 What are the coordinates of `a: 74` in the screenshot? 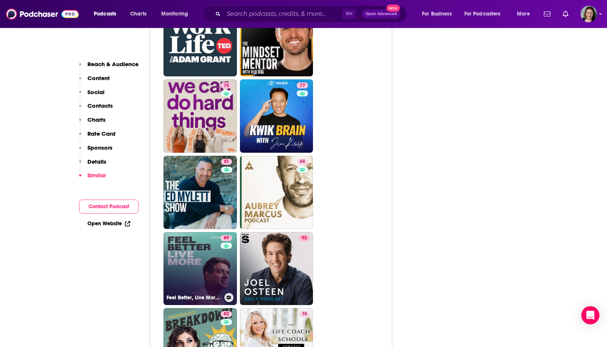 It's located at (304, 314).